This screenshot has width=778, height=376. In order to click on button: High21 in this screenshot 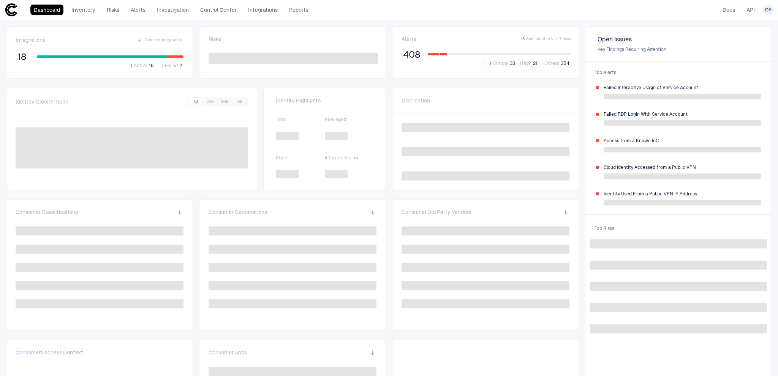, I will do `click(528, 63)`.